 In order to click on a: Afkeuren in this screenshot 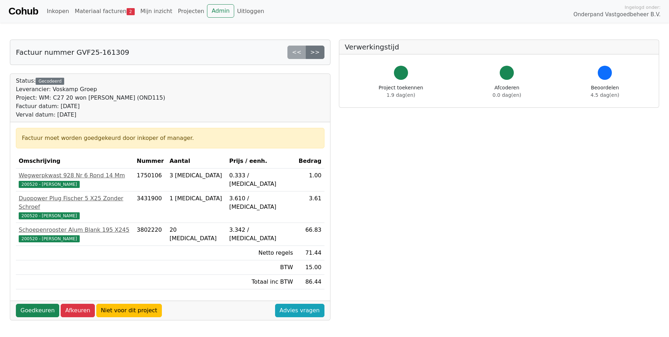, I will do `click(78, 310)`.